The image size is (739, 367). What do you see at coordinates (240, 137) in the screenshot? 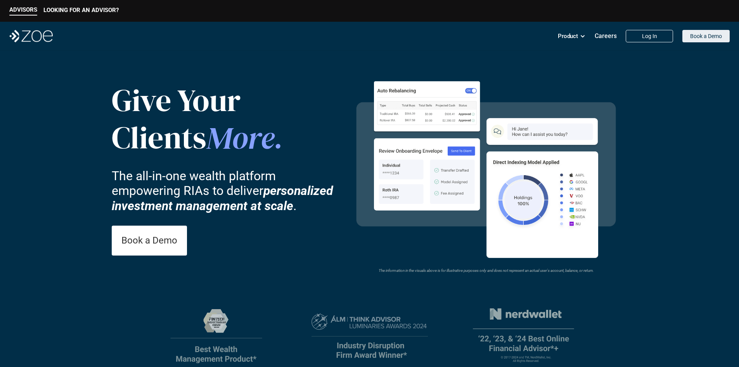
I see `span: More` at bounding box center [240, 137].